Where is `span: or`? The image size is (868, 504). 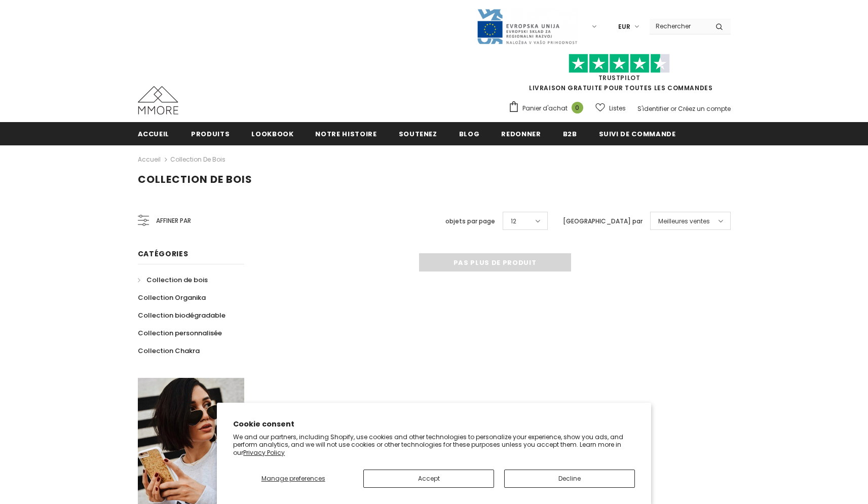 span: or is located at coordinates (673, 108).